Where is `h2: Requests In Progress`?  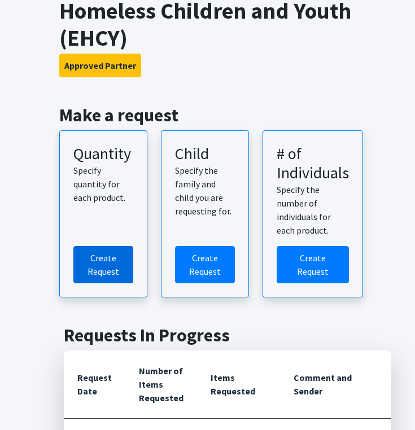
h2: Requests In Progress is located at coordinates (208, 335).